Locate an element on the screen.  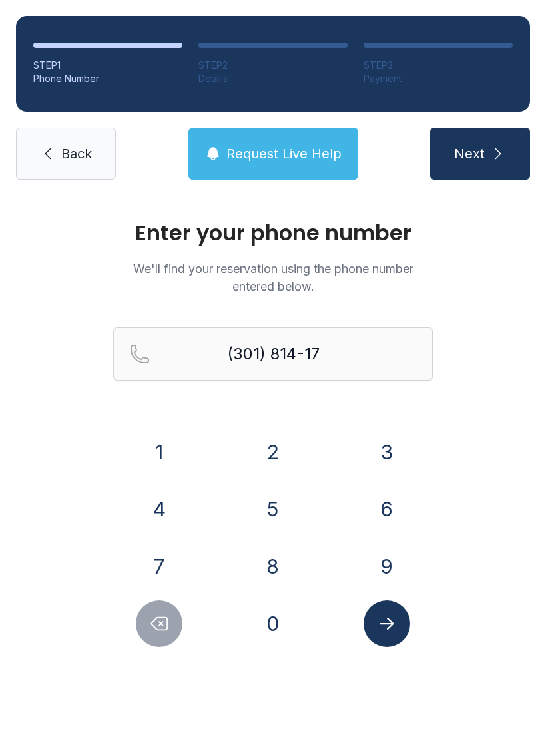
button: 5 is located at coordinates (273, 509).